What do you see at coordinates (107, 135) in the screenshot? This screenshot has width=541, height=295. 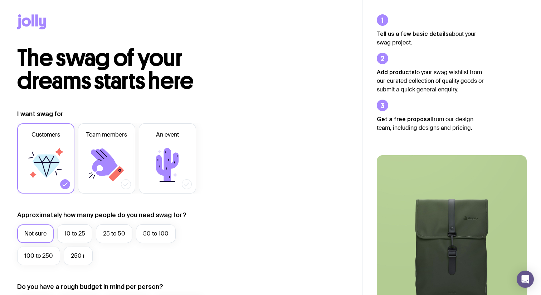 I see `span: Team members` at bounding box center [107, 135].